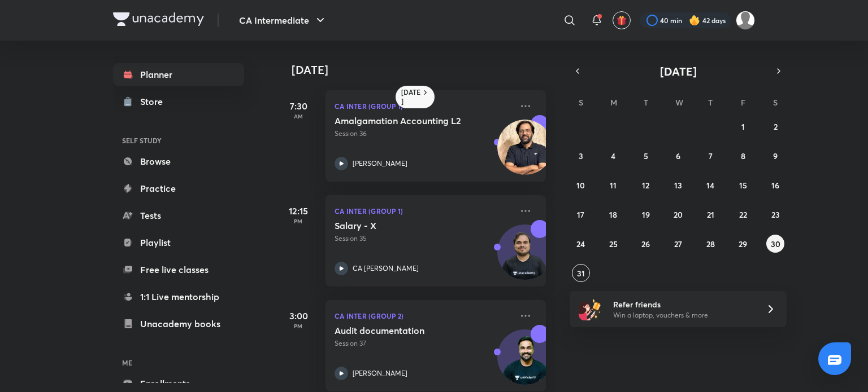 This screenshot has width=868, height=392. I want to click on button: August 11, 2025, so click(613, 185).